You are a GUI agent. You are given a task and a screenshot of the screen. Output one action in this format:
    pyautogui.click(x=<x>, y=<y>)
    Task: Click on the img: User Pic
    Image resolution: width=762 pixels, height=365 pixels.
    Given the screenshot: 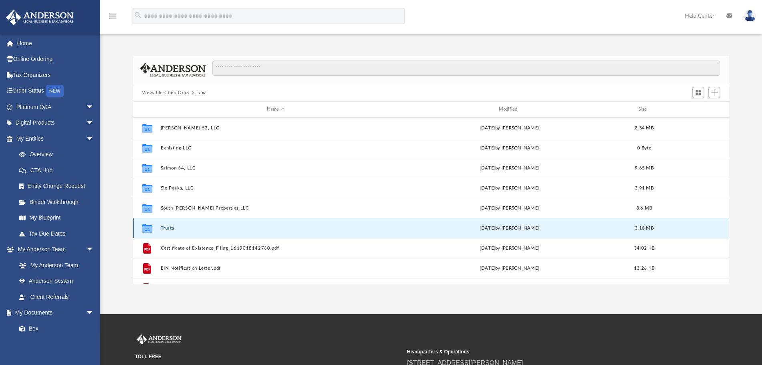 What is the action you would take?
    pyautogui.click(x=750, y=16)
    